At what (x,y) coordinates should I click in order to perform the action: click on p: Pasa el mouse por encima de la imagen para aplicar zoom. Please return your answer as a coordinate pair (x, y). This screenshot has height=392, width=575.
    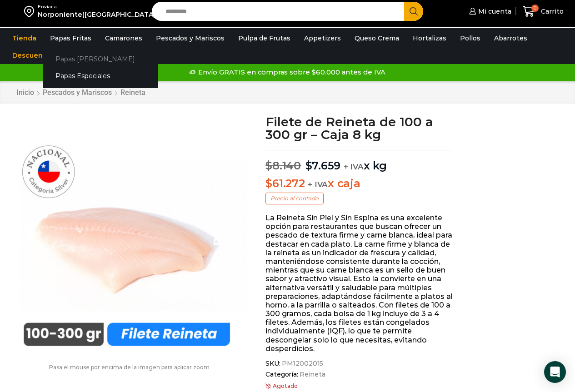
    Looking at the image, I should click on (129, 368).